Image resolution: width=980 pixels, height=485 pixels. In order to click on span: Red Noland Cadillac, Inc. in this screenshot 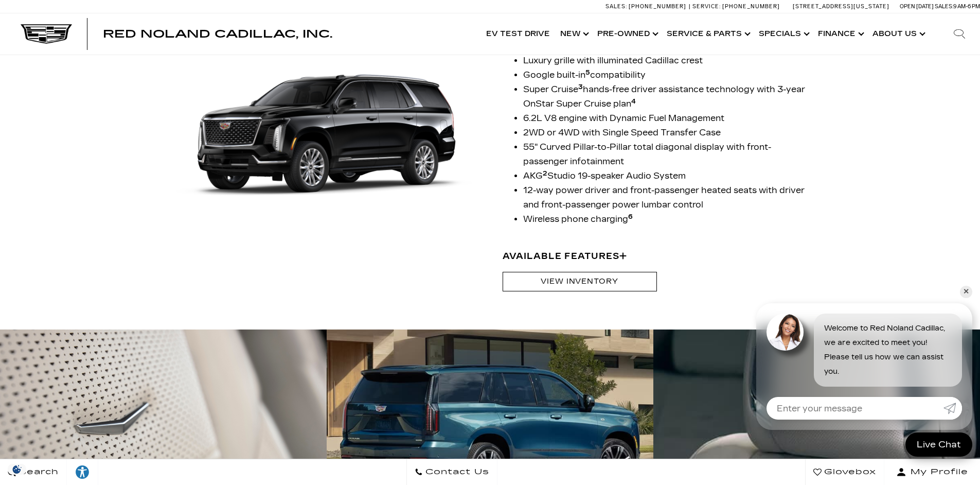, I will do `click(218, 34)`.